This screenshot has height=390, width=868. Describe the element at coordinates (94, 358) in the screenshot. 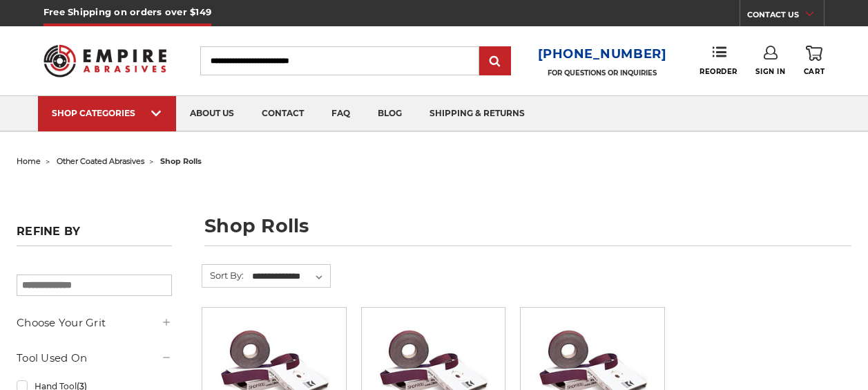

I see `div: Tool Used On` at that location.